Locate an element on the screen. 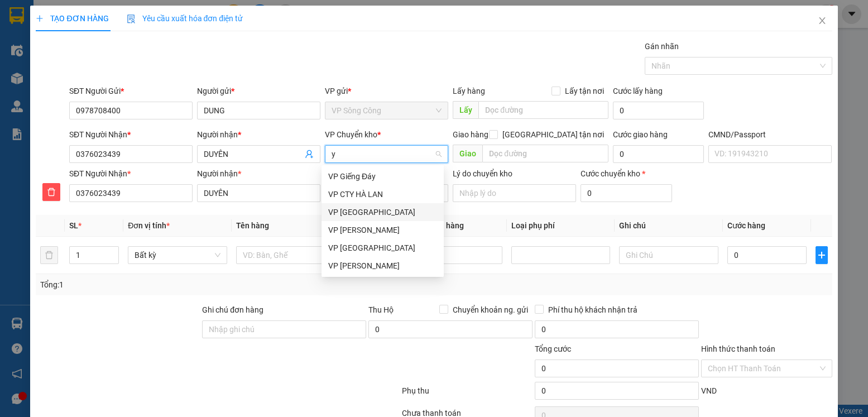 The image size is (868, 417). input: Tên người nhận is located at coordinates (258, 193).